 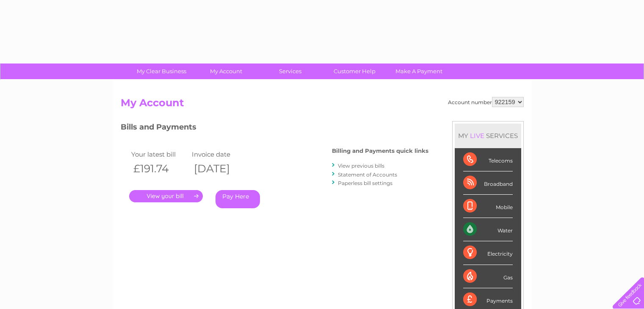 What do you see at coordinates (368, 174) in the screenshot?
I see `a: Statement of Accounts` at bounding box center [368, 174].